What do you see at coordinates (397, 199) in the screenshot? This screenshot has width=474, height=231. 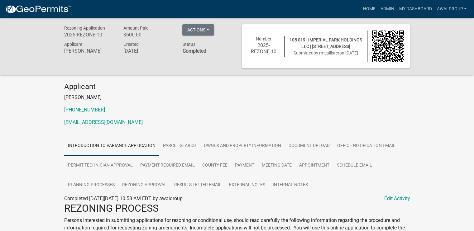 I see `a: Edit Activity` at bounding box center [397, 199].